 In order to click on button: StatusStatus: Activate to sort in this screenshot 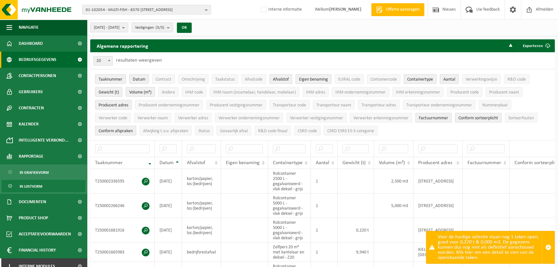, I will do `click(204, 131)`.